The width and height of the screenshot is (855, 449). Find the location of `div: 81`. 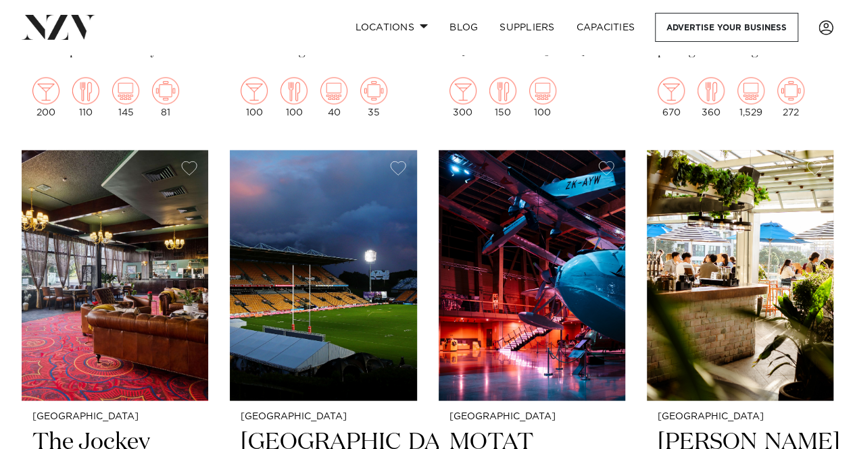

div: 81 is located at coordinates (166, 97).